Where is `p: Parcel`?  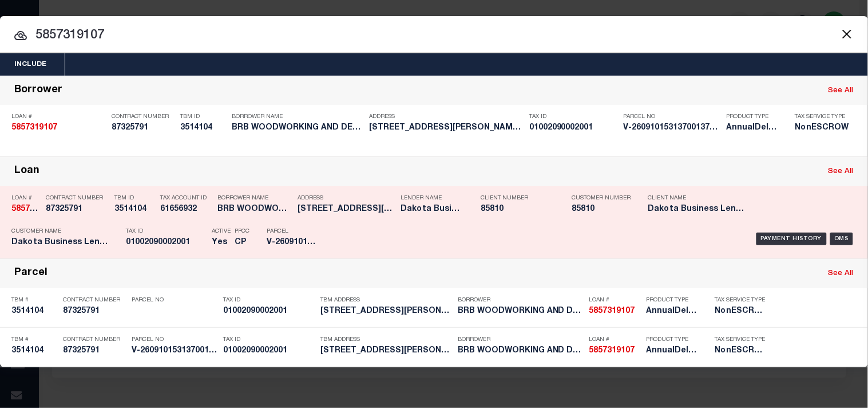
p: Parcel is located at coordinates (292, 232).